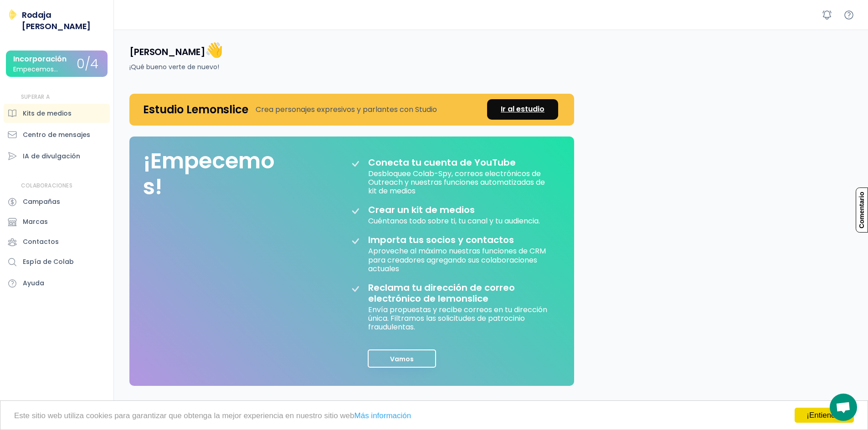 The width and height of the screenshot is (868, 430). I want to click on a: Ir al estudio, so click(523, 109).